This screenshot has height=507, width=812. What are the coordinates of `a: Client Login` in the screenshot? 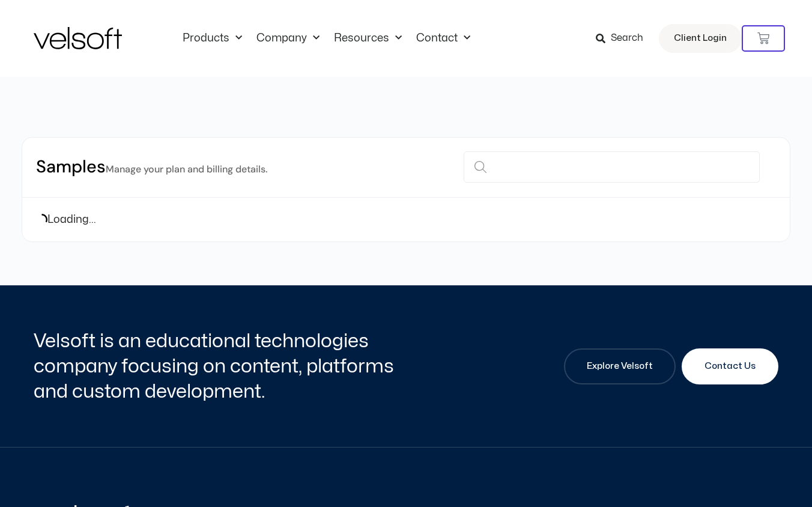 It's located at (700, 39).